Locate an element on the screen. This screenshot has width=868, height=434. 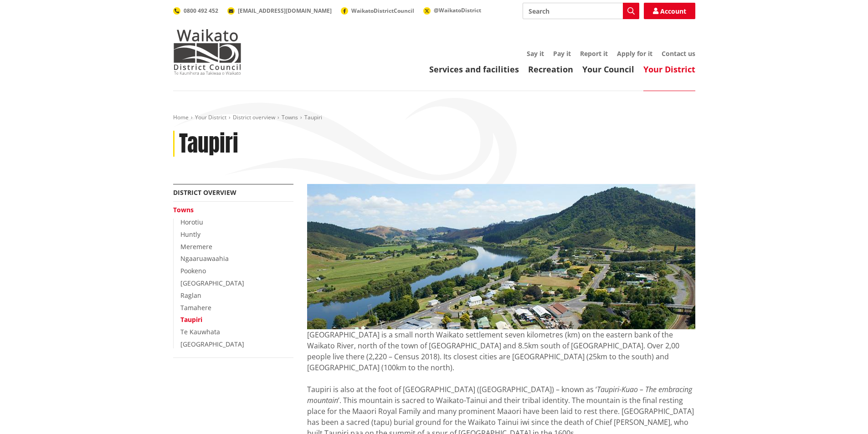
a: Raglan is located at coordinates (191, 295).